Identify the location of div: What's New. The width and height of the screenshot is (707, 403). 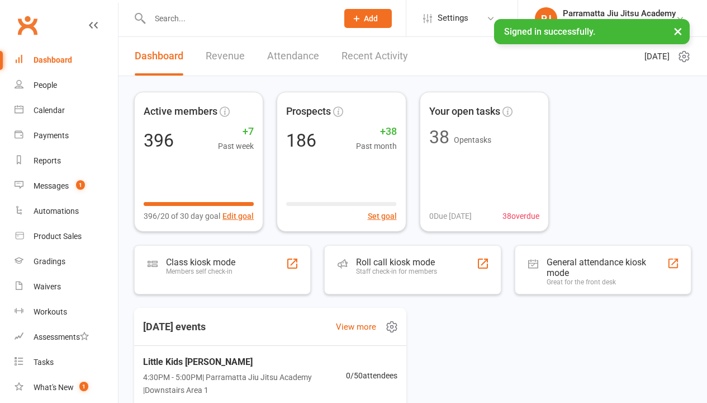
(54, 387).